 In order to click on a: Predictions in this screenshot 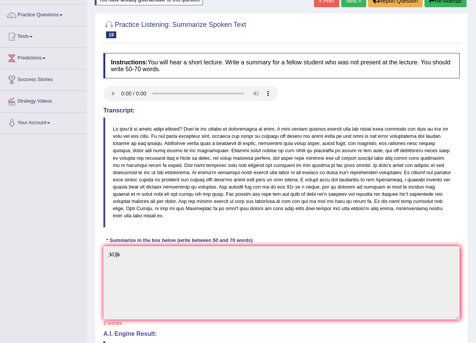, I will do `click(44, 57)`.